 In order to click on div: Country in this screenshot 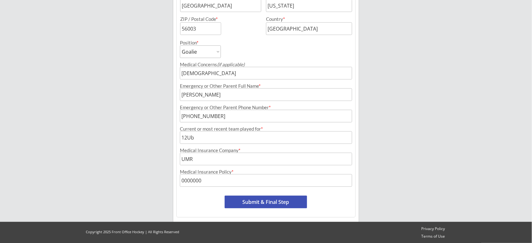, I will do `click(305, 19)`.